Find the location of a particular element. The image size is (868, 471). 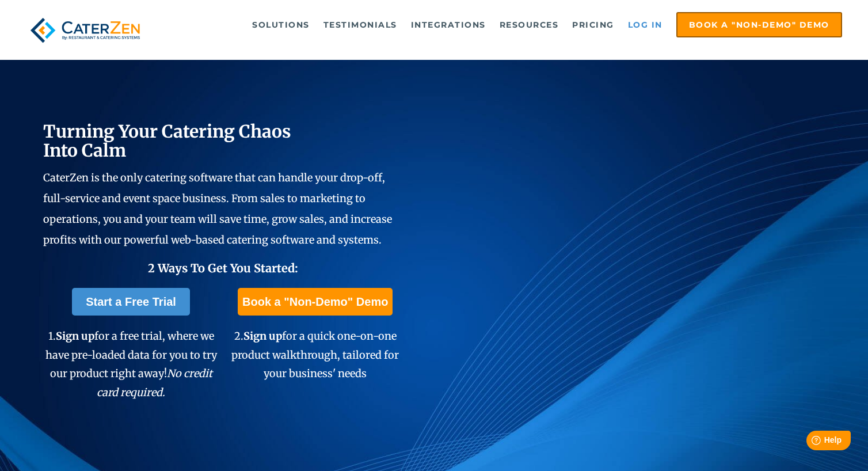

span: 2 Ways To Get You Started: is located at coordinates (223, 268).